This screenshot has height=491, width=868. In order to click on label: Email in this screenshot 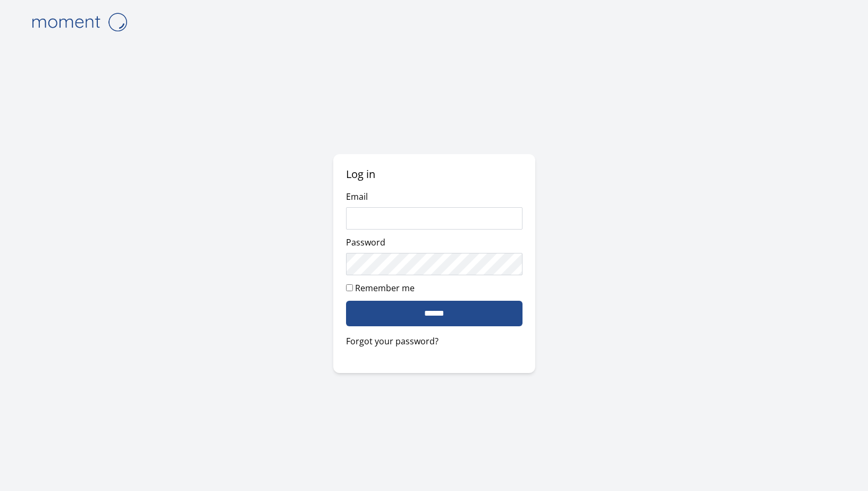, I will do `click(357, 197)`.